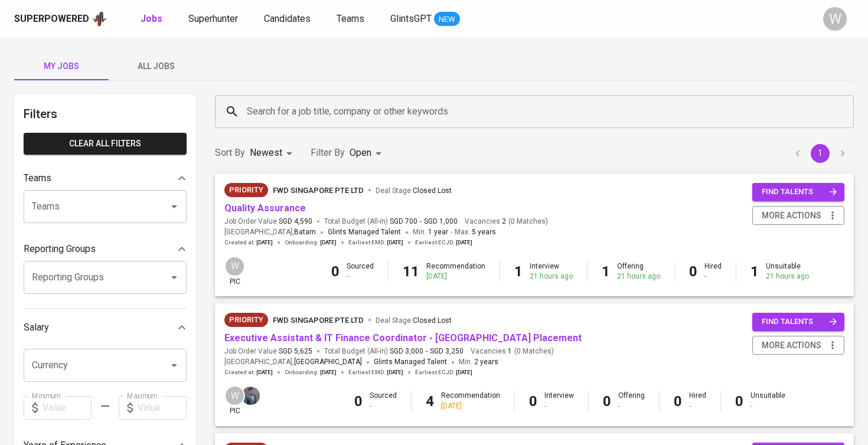 Image resolution: width=868 pixels, height=445 pixels. Describe the element at coordinates (446, 351) in the screenshot. I see `span: SGD 3,250` at that location.